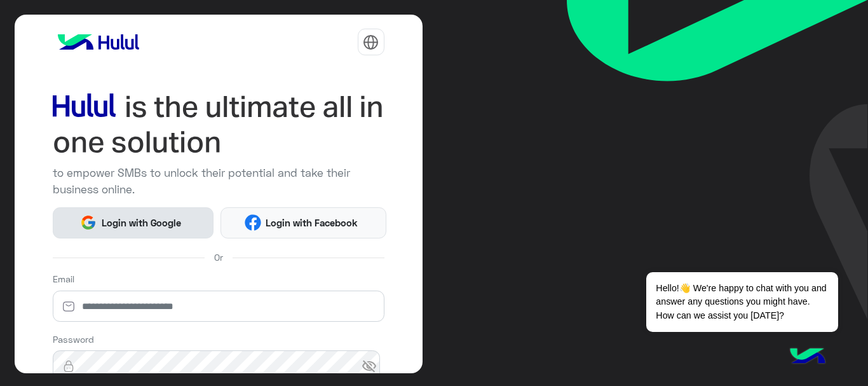 The width and height of the screenshot is (868, 386). I want to click on img: lock, so click(69, 366).